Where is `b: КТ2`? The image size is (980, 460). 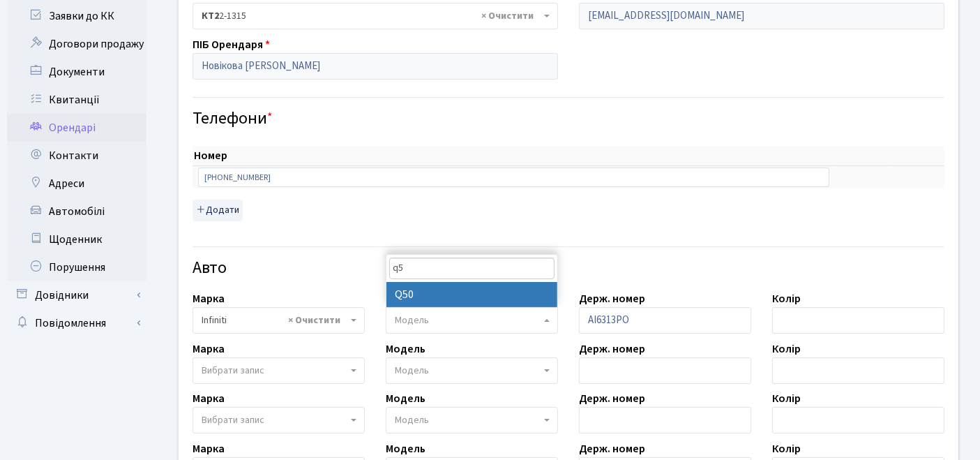 b: КТ2 is located at coordinates (210, 16).